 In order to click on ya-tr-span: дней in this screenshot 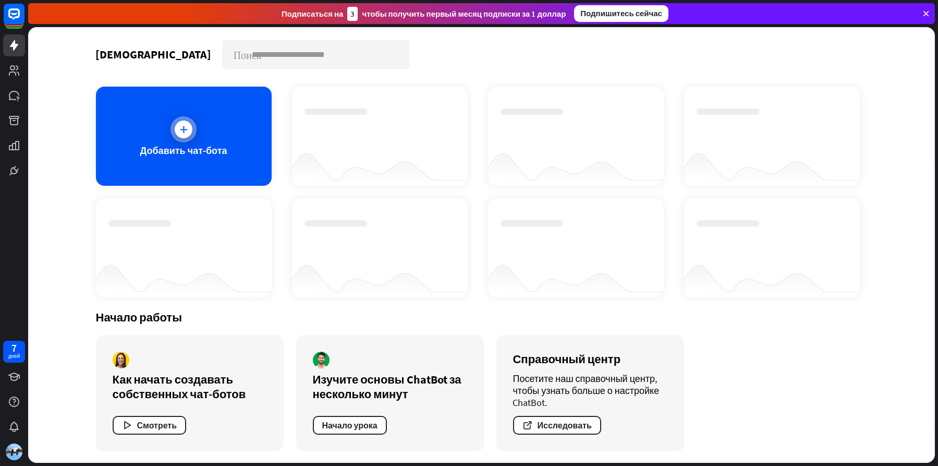, I will do `click(14, 356)`.